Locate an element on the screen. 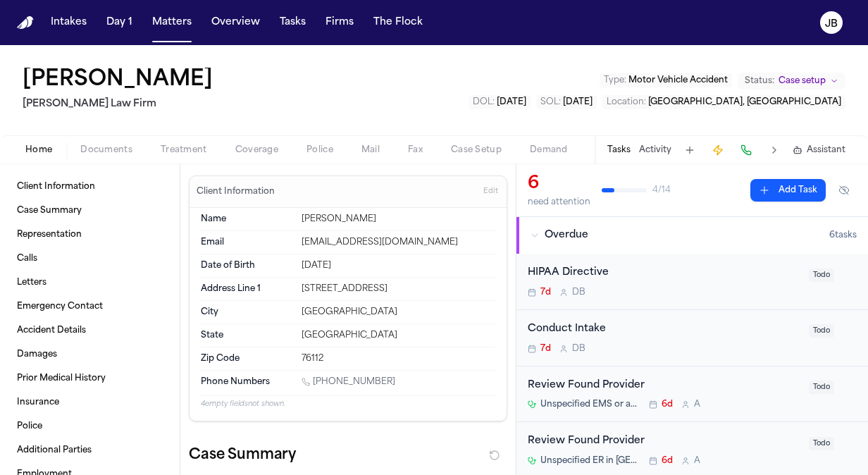 The height and width of the screenshot is (475, 868). dt: Name is located at coordinates (246, 219).